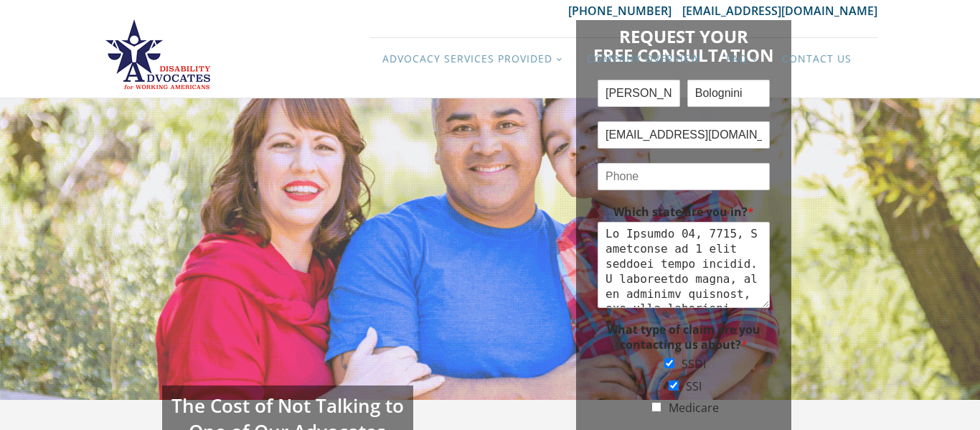 The width and height of the screenshot is (980, 430). What do you see at coordinates (684, 337) in the screenshot?
I see `label: What type of claim are you contacting us about?` at bounding box center [684, 337].